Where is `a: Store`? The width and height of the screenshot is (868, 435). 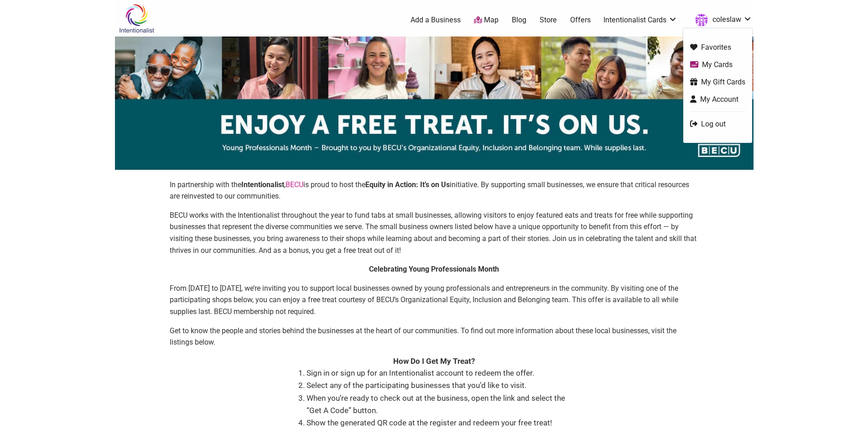 a: Store is located at coordinates (548, 20).